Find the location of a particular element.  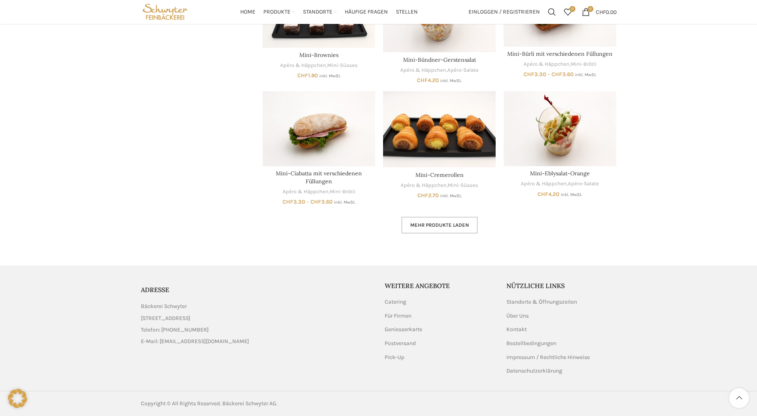

a: Catering is located at coordinates (396, 302).